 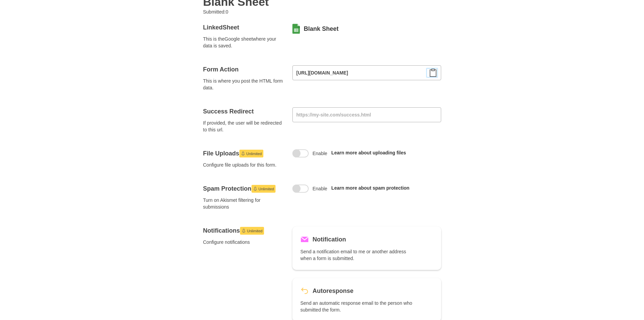 What do you see at coordinates (321, 29) in the screenshot?
I see `a: Blank Sheet` at bounding box center [321, 29].